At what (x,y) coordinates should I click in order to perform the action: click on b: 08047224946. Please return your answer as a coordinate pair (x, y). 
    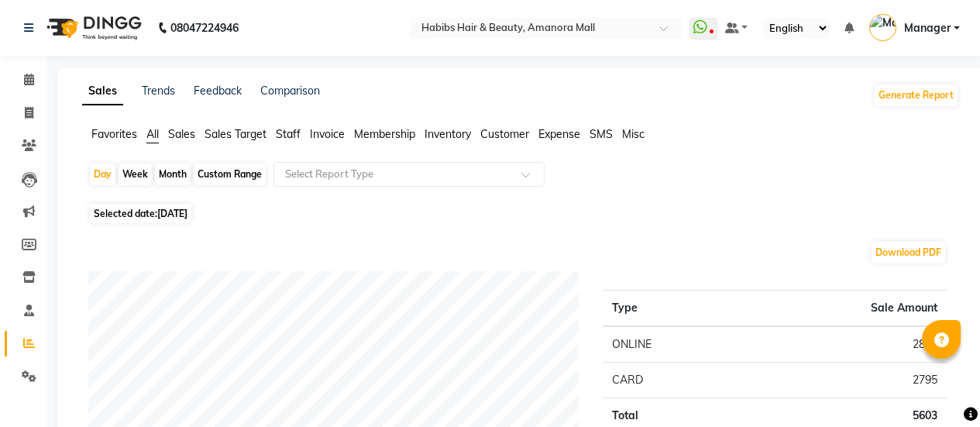
    Looking at the image, I should click on (204, 28).